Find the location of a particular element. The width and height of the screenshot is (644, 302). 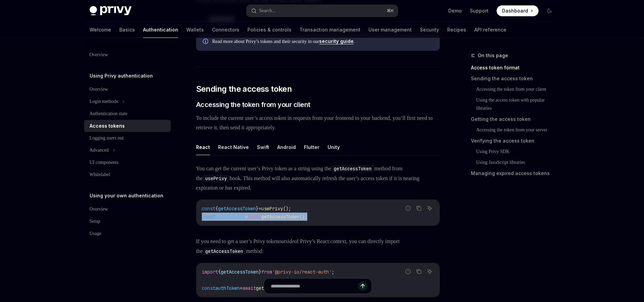

span: Read more about Privy’s tokens and their security in our . is located at coordinates (322, 41).